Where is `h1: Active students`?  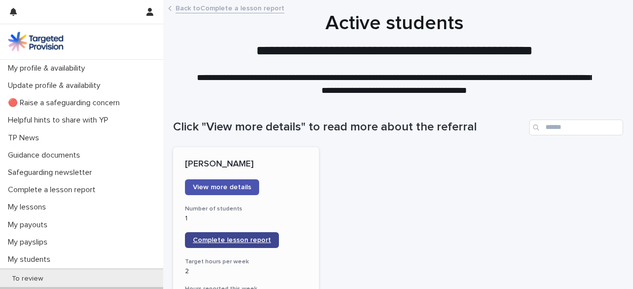 h1: Active students is located at coordinates (394, 23).